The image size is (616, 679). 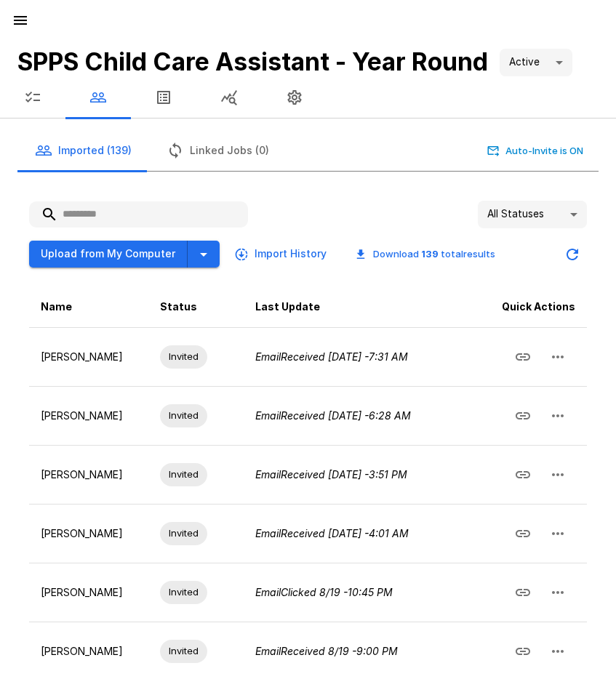 I want to click on b: SPPS Child Care Assistant - Year Round, so click(x=253, y=61).